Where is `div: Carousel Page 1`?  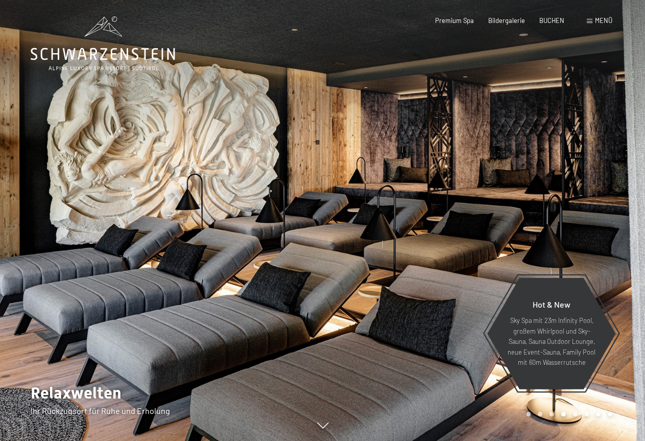 div: Carousel Page 1 is located at coordinates (528, 413).